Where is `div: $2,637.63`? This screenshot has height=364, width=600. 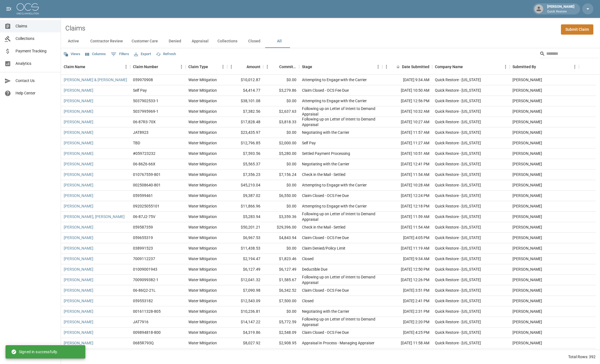 div: $2,637.63 is located at coordinates (281, 112).